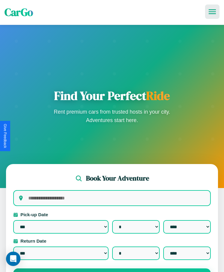 This screenshot has width=224, height=272. What do you see at coordinates (112, 241) in the screenshot?
I see `label: Return Date` at bounding box center [112, 241].